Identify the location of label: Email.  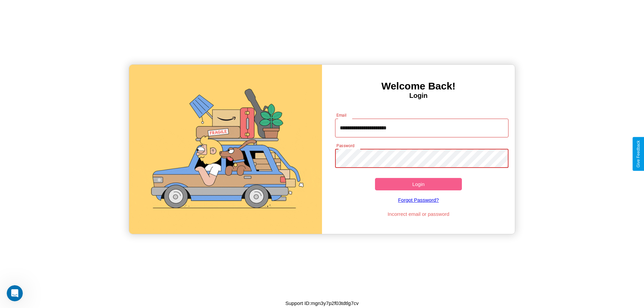
(341, 115).